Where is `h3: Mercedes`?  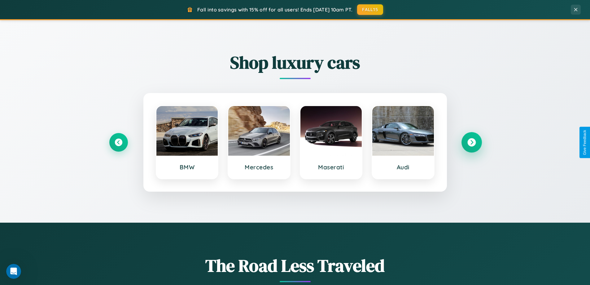 h3: Mercedes is located at coordinates (259, 167).